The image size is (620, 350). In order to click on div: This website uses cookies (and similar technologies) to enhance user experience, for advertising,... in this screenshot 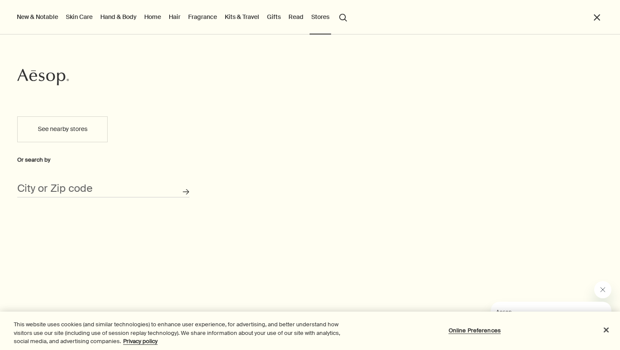, I will do `click(177, 332)`.